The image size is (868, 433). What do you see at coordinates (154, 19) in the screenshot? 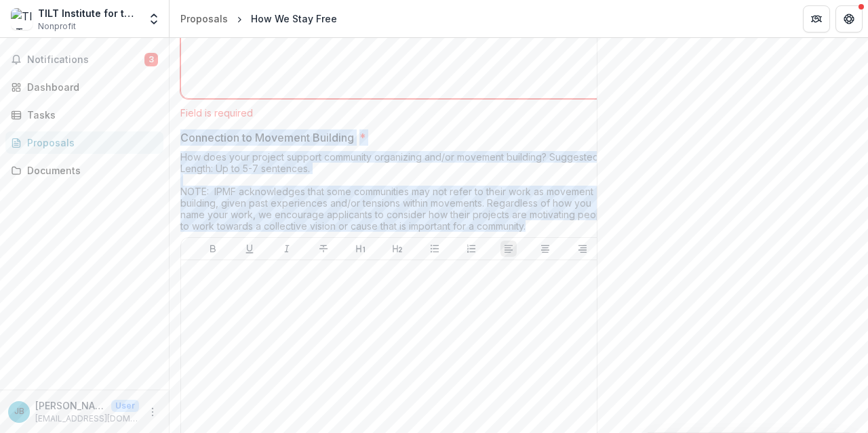
I see `button: Open entity switcher` at bounding box center [154, 19].